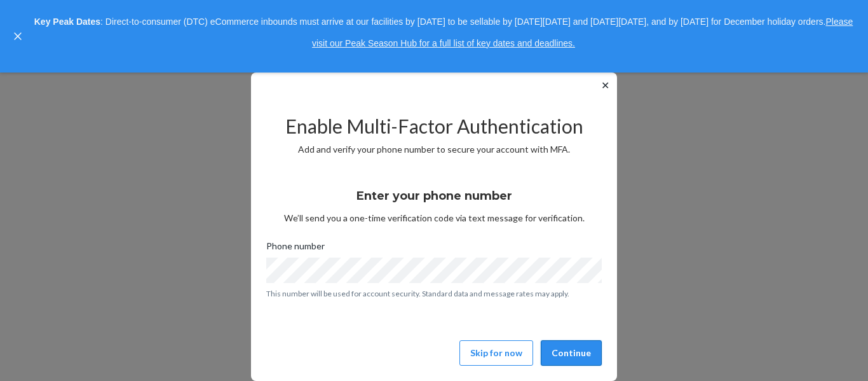 The height and width of the screenshot is (381, 868). What do you see at coordinates (67, 22) in the screenshot?
I see `strong: Key Peak Dates` at bounding box center [67, 22].